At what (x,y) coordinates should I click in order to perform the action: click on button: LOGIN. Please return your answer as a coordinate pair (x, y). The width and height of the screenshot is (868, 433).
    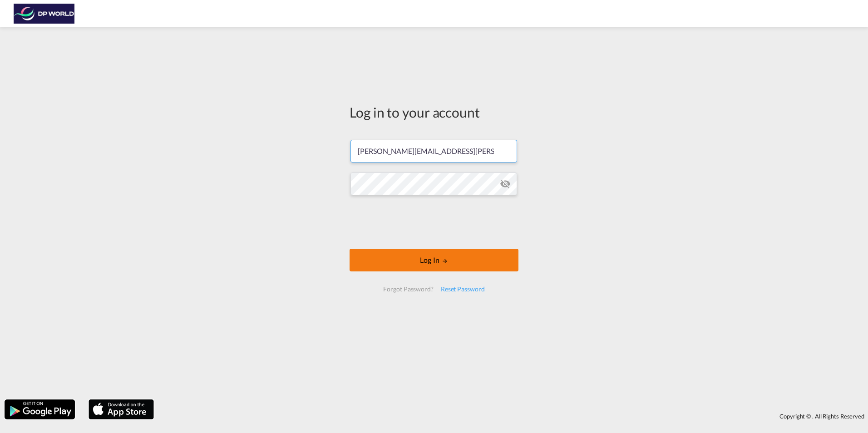
    Looking at the image, I should click on (434, 260).